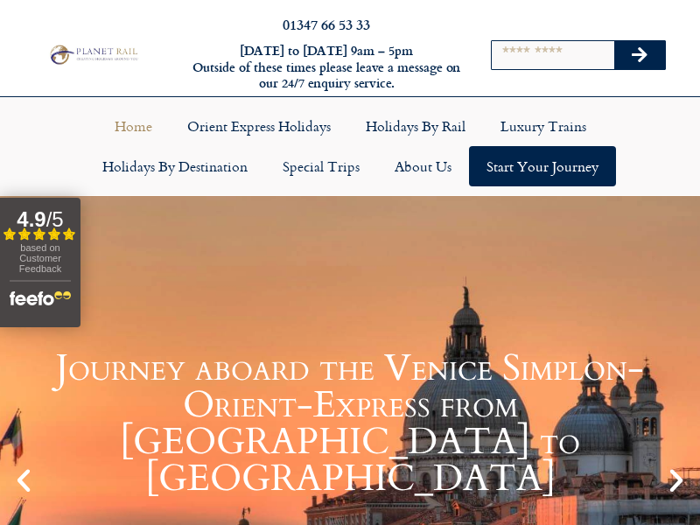 This screenshot has height=525, width=700. What do you see at coordinates (422, 166) in the screenshot?
I see `a: About Us` at bounding box center [422, 166].